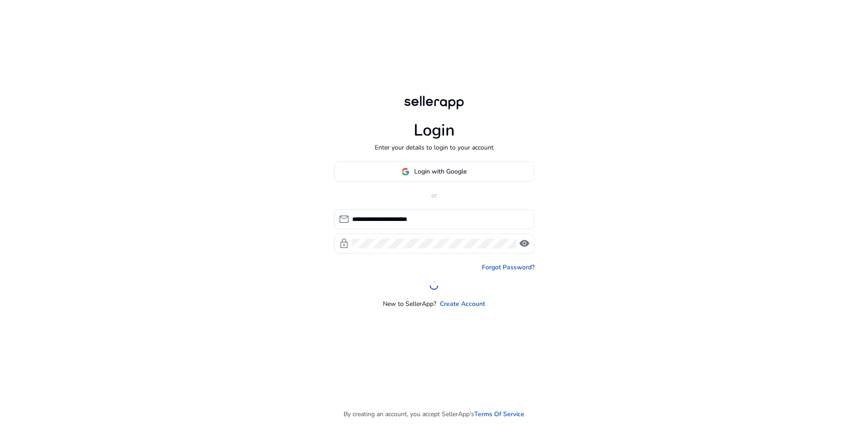 Image resolution: width=868 pixels, height=427 pixels. Describe the element at coordinates (434, 130) in the screenshot. I see `h1: Login` at that location.